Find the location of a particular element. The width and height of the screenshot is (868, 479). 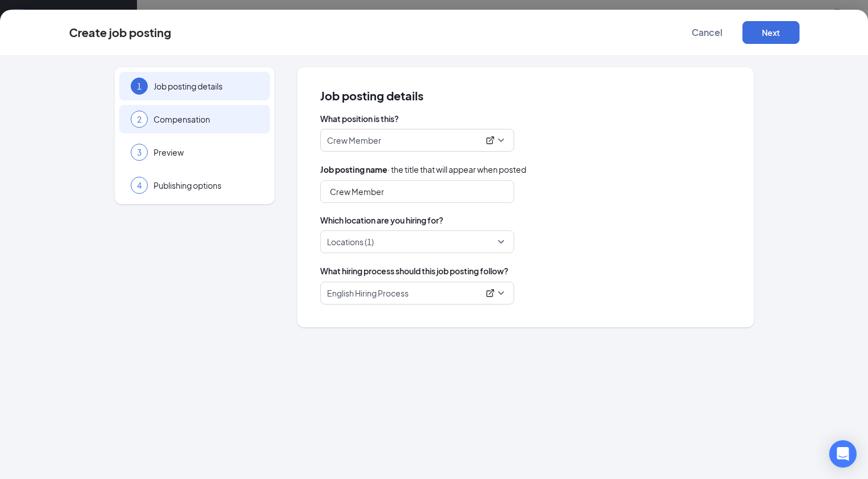

div: English Hiring Process is located at coordinates (412, 293).